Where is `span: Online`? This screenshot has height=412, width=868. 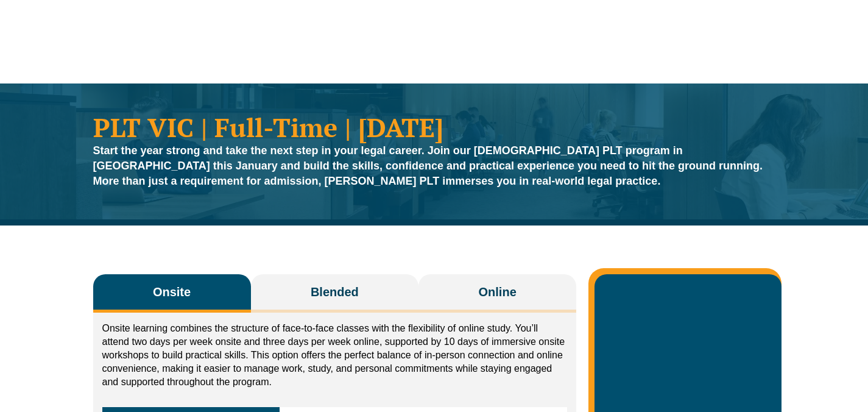 span: Online is located at coordinates (498, 292).